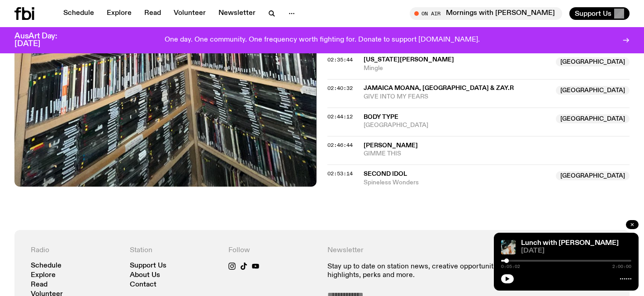  I want to click on h4: Follow, so click(272, 250).